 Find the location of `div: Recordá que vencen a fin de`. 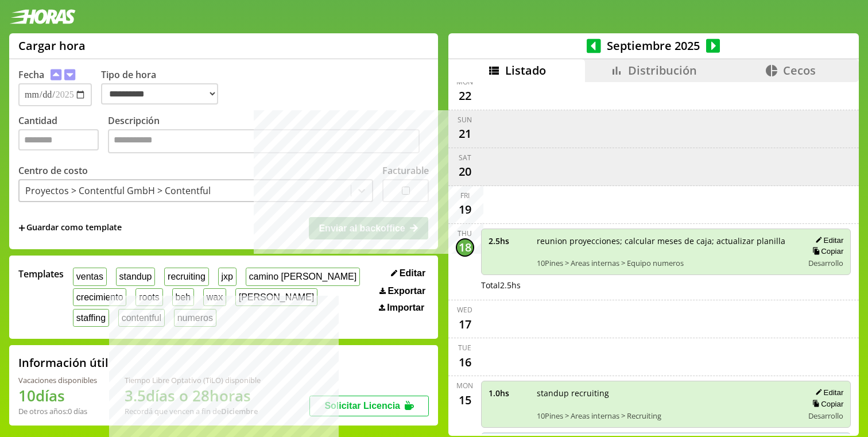

div: Recordá que vencen a fin de is located at coordinates (193, 411).